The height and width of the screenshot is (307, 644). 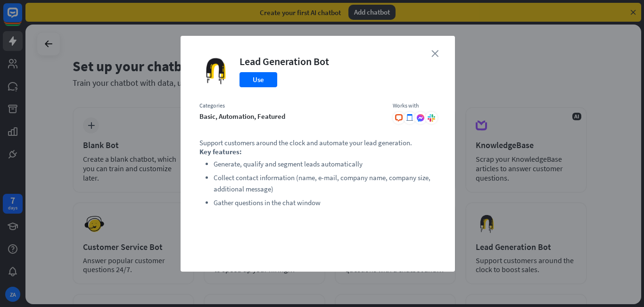 What do you see at coordinates (22, 18) in the screenshot?
I see `button: Open LiveChat chat widget` at bounding box center [22, 18].